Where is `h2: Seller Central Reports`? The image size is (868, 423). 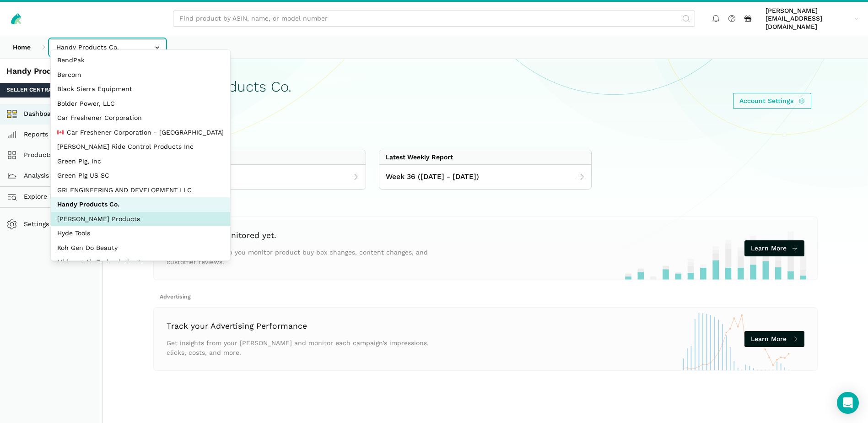 h2: Seller Central Reports is located at coordinates (485, 139).